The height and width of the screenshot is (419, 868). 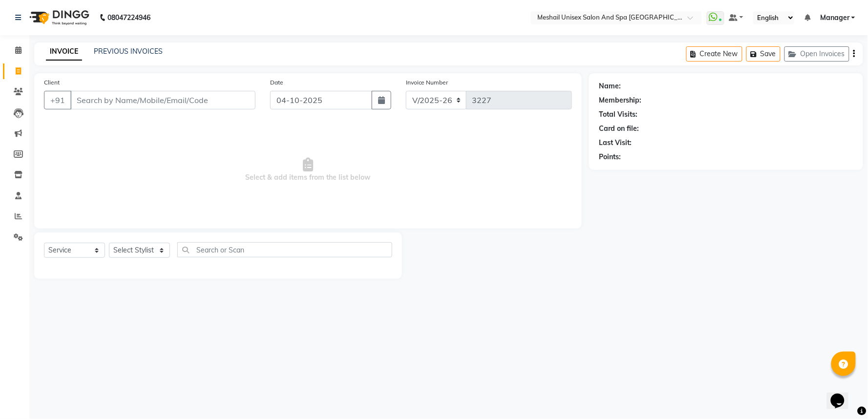 What do you see at coordinates (308, 169) in the screenshot?
I see `span: Select & add items from the list below` at bounding box center [308, 169].